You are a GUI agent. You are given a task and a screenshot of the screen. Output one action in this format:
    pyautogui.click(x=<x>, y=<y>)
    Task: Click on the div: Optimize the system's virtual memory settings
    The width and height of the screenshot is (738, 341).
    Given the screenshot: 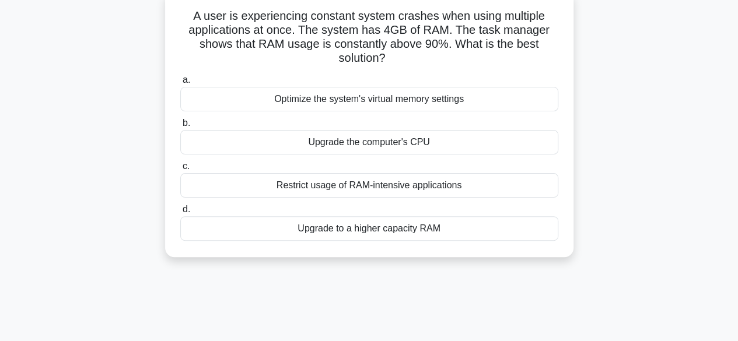 What is the action you would take?
    pyautogui.click(x=369, y=99)
    